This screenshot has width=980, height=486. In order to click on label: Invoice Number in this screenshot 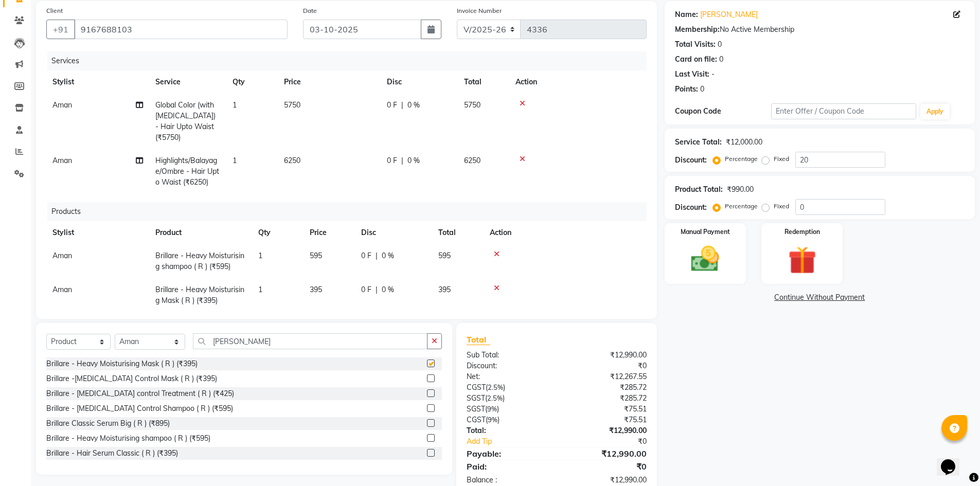, I will do `click(479, 11)`.